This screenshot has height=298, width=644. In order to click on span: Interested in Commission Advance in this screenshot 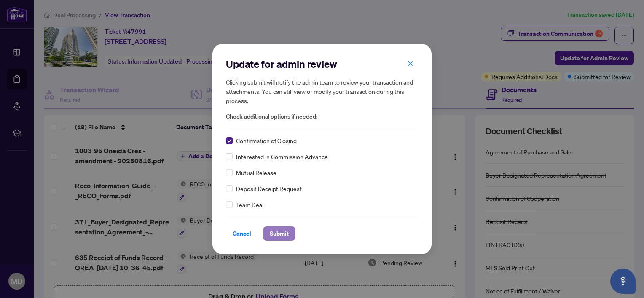, I will do `click(282, 157)`.